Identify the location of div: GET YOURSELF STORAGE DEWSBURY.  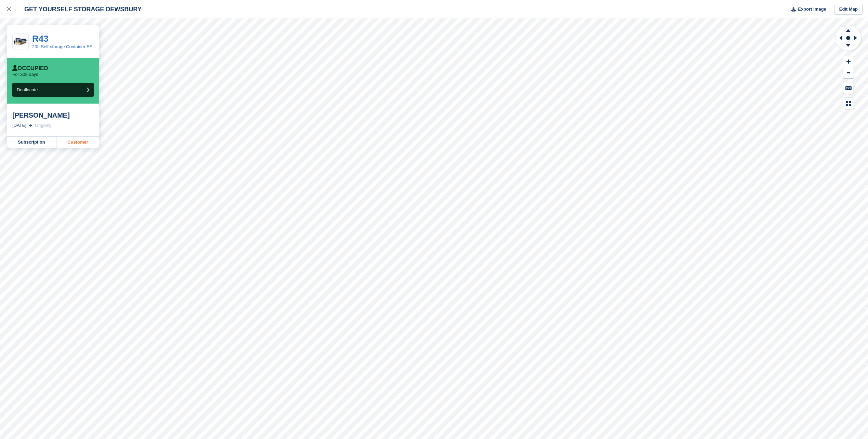
(80, 9).